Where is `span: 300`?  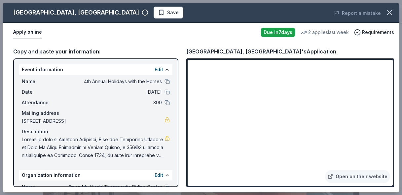
span: 300 is located at coordinates (114, 103).